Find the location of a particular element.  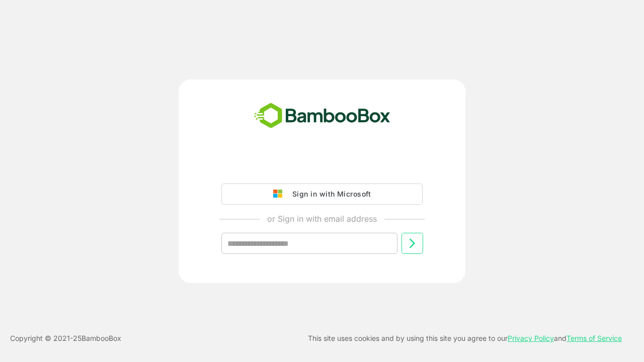

div: Sign in with Microsoft is located at coordinates (329, 194).